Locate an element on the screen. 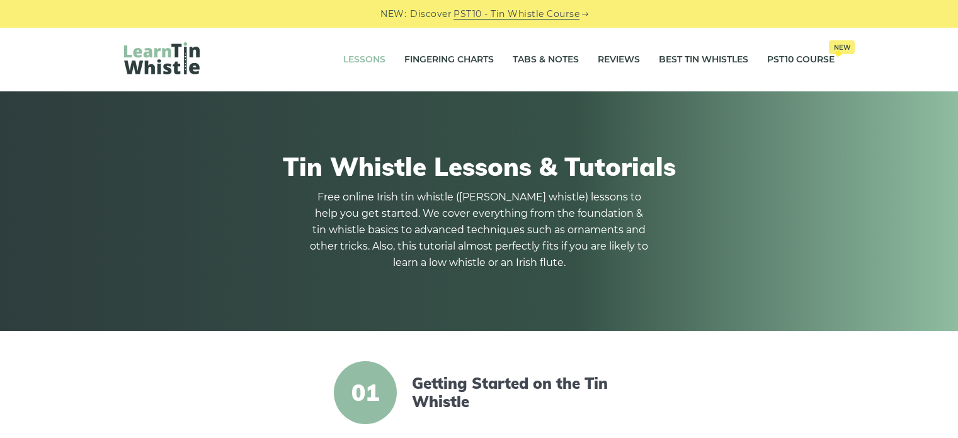 This screenshot has height=438, width=958. a: Getting Started on the Tin Whistle is located at coordinates (520, 392).